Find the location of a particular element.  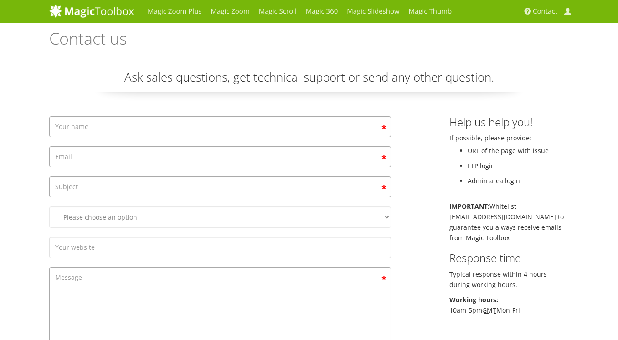

div: If possible, please provide: is located at coordinates (509, 218).